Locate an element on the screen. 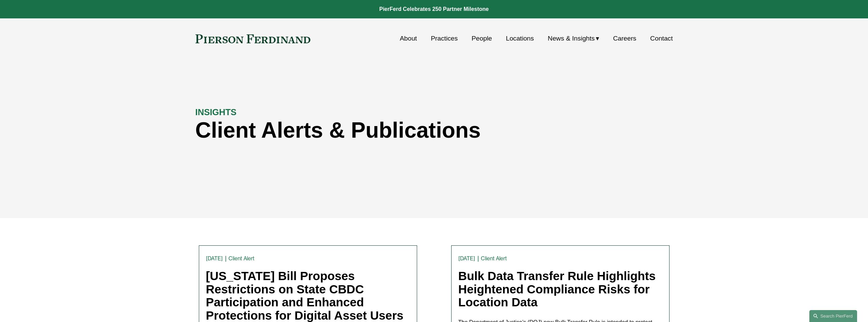  a: Practices is located at coordinates (444, 38).